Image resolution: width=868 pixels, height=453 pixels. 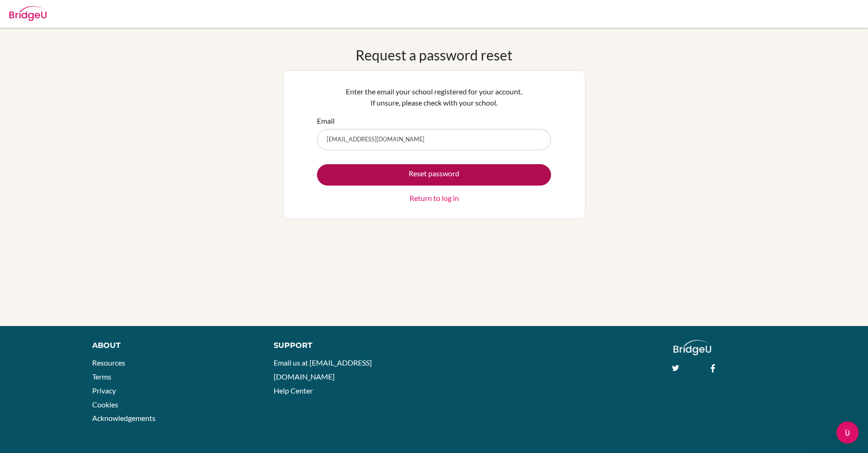 What do you see at coordinates (294, 390) in the screenshot?
I see `a: Help Center` at bounding box center [294, 390].